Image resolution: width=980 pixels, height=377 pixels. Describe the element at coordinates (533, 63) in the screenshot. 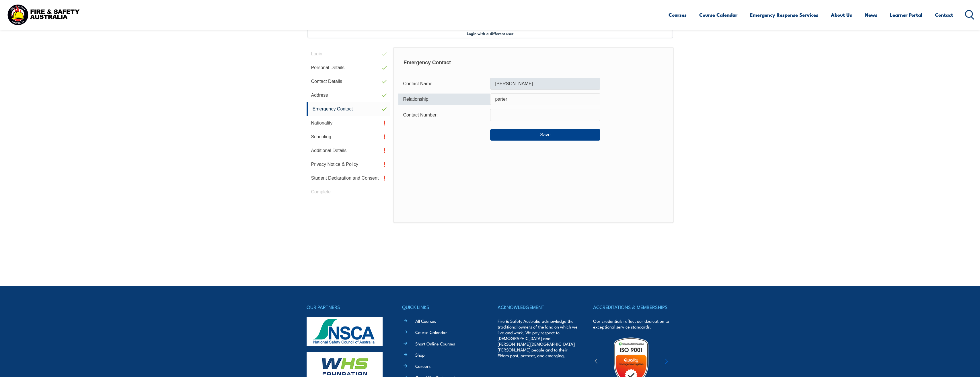

I see `div: Emergency Contact` at that location.